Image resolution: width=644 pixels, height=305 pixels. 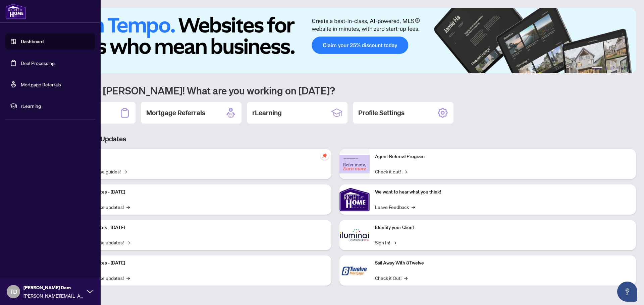 I want to click on a: Check it Out!→, so click(x=391, y=278).